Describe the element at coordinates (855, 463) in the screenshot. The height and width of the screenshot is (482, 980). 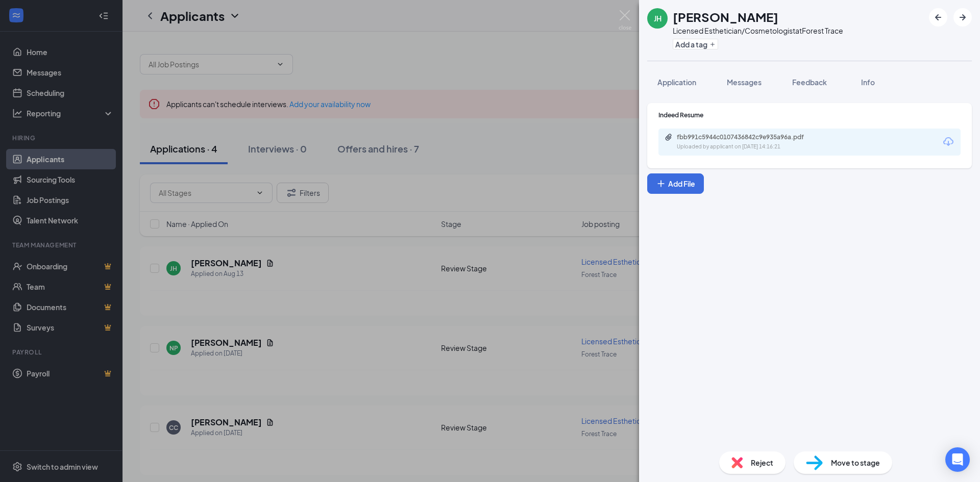
I see `span: Move to stage` at that location.